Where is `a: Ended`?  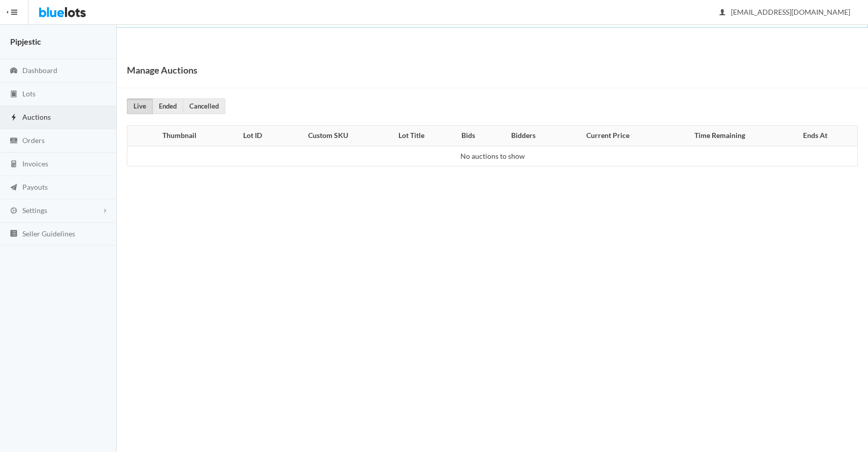
a: Ended is located at coordinates (167, 106).